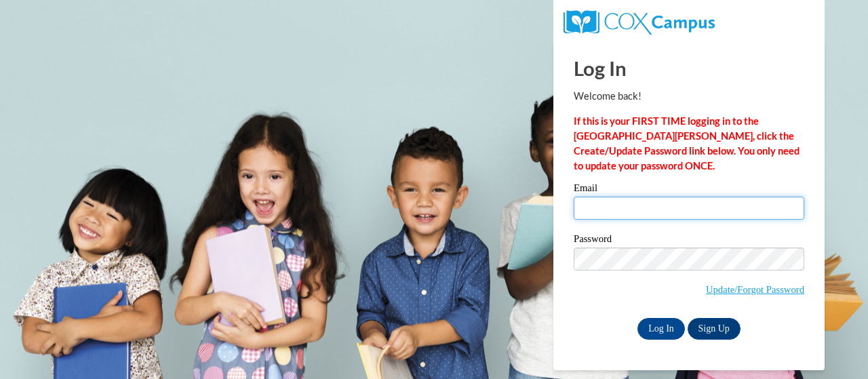 This screenshot has height=379, width=868. I want to click on a: COX Campus, so click(639, 21).